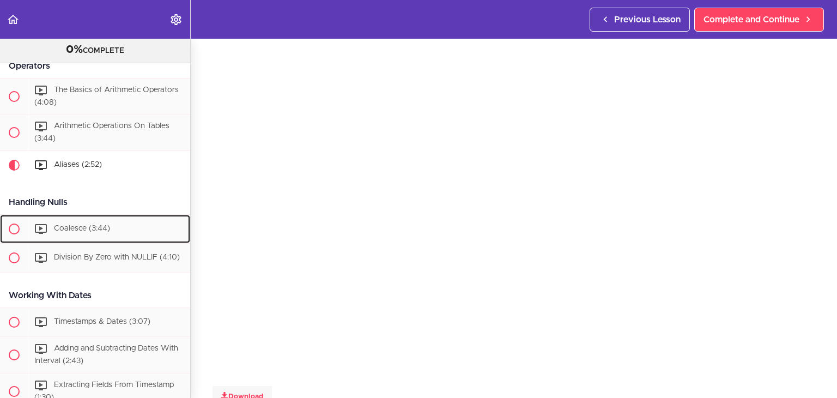  Describe the element at coordinates (74, 50) in the screenshot. I see `span: 0%` at that location.